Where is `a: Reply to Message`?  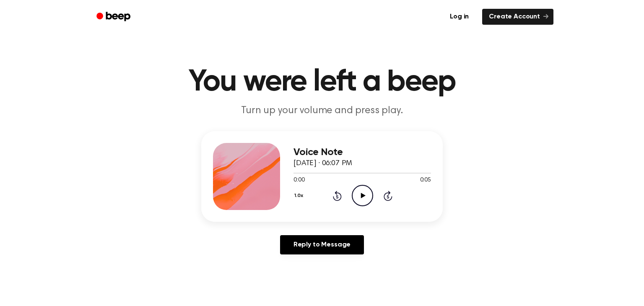 a: Reply to Message is located at coordinates (322, 245).